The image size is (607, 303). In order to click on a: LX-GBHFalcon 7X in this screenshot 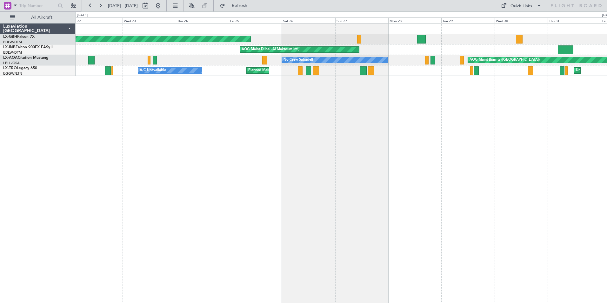, I will do `click(19, 37)`.